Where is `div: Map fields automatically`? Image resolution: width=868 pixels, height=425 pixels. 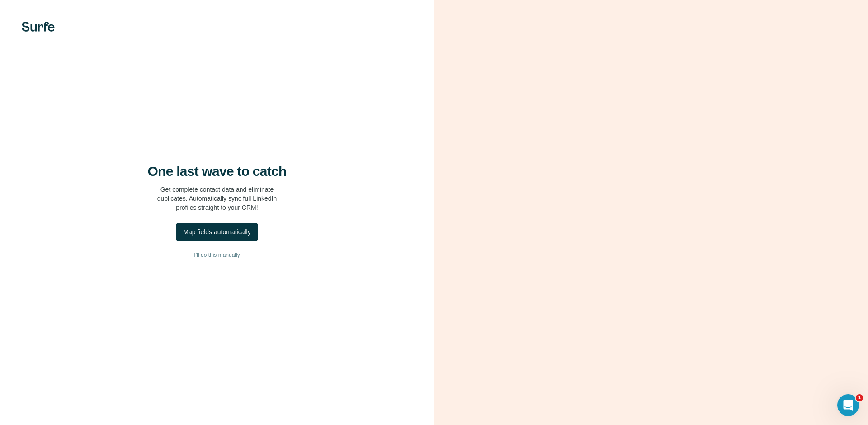 div: Map fields automatically is located at coordinates (217, 232).